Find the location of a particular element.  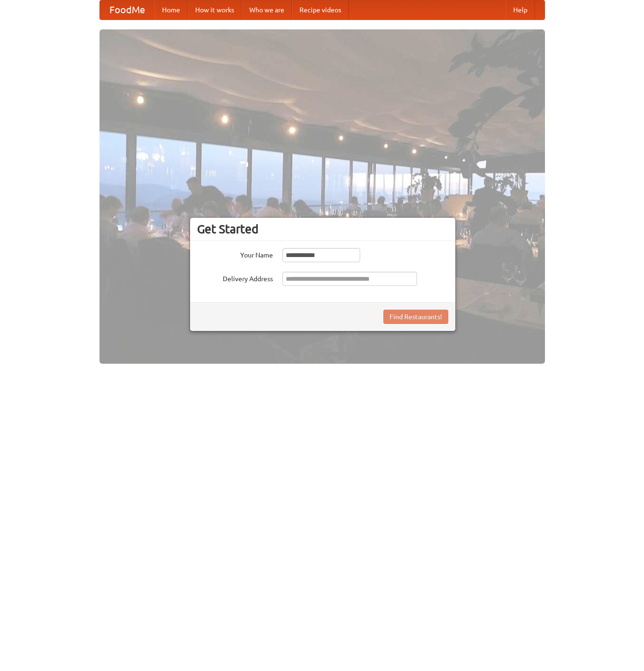

label: Delivery Address is located at coordinates (235, 277).